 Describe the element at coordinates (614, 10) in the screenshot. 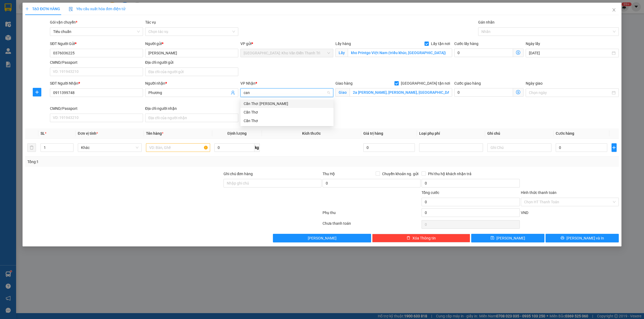

I see `span: close` at that location.